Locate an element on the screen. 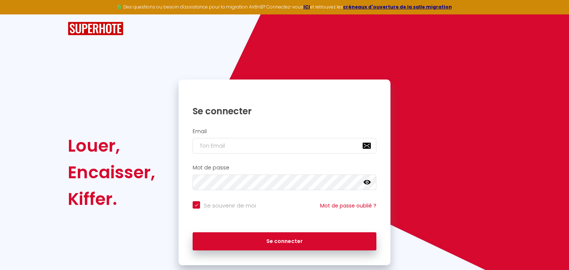 The width and height of the screenshot is (569, 270). img: SuperHote logo is located at coordinates (96, 29).